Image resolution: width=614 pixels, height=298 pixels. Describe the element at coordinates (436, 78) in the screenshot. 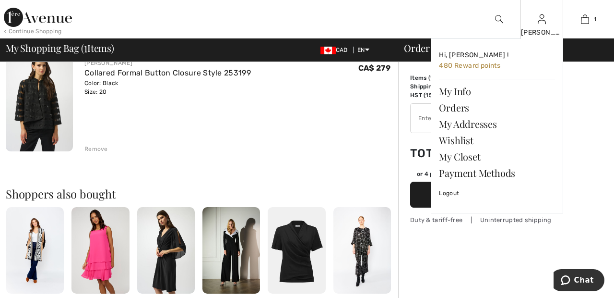

I see `td: Items ( )` at that location.